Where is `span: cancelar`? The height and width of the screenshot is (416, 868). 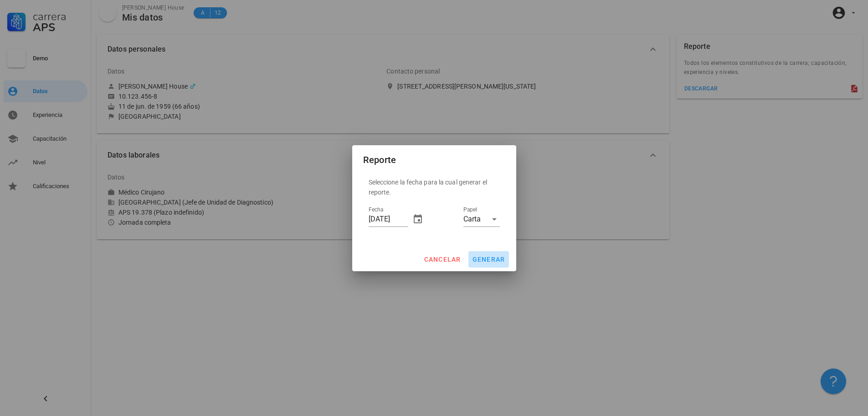
span: cancelar is located at coordinates (442, 259).